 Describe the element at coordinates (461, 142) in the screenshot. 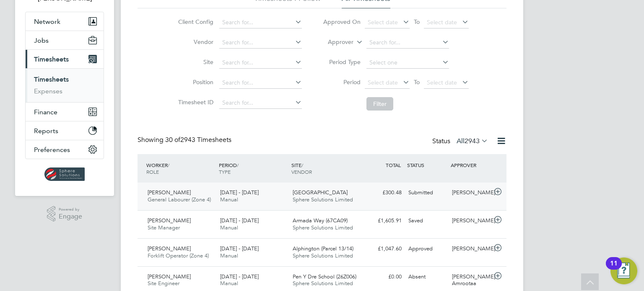

I see `div: Status` at that location.